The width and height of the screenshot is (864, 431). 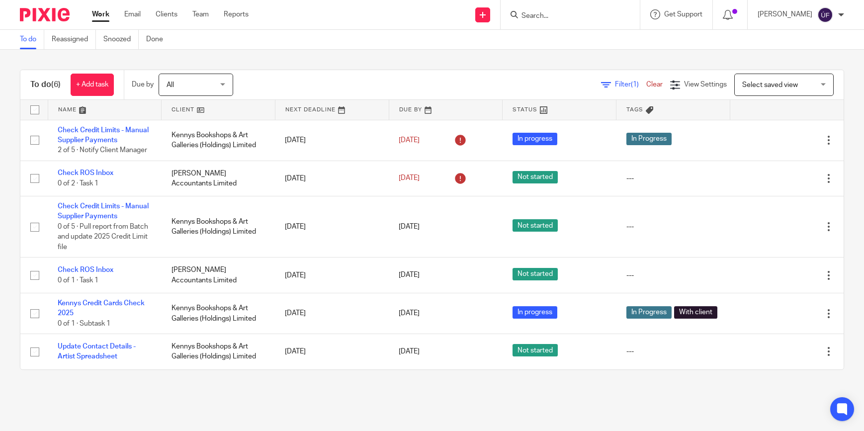 What do you see at coordinates (45, 14) in the screenshot?
I see `img: Pixie` at bounding box center [45, 14].